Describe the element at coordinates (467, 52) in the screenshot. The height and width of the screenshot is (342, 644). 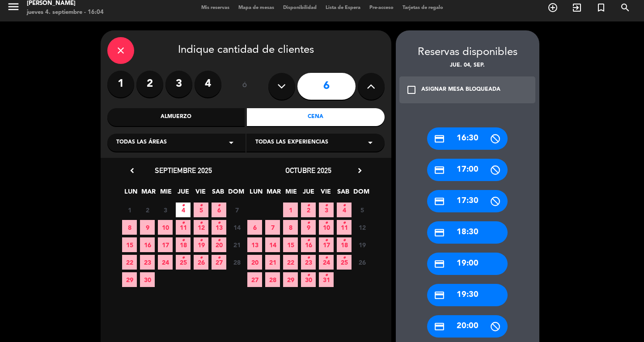
I see `div: Reservas disponibles` at that location.